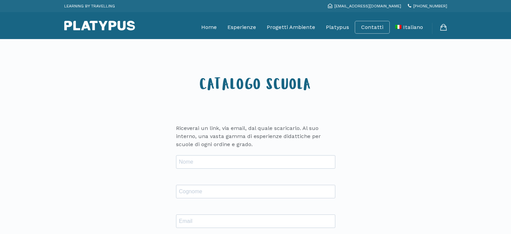  Describe the element at coordinates (242, 27) in the screenshot. I see `a: Esperienze` at that location.